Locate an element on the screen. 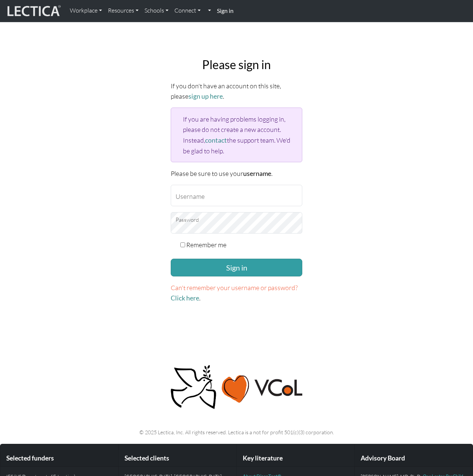  img: lecticalive is located at coordinates (33, 11).